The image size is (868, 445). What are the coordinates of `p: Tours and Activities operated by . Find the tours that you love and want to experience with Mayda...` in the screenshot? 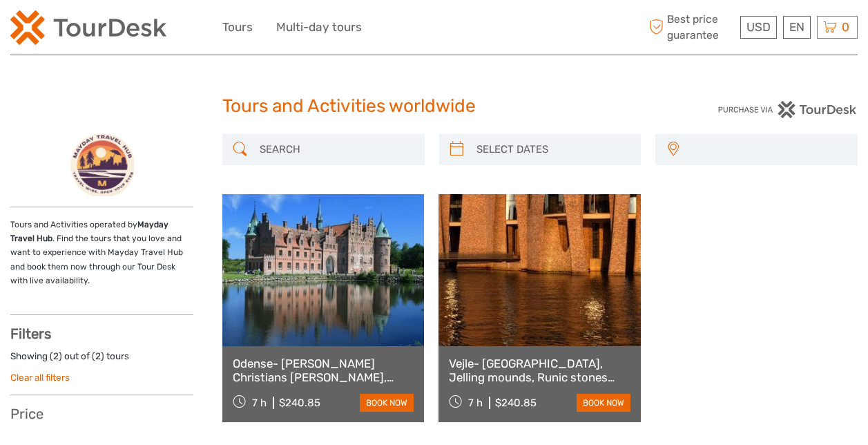 It's located at (102, 253).